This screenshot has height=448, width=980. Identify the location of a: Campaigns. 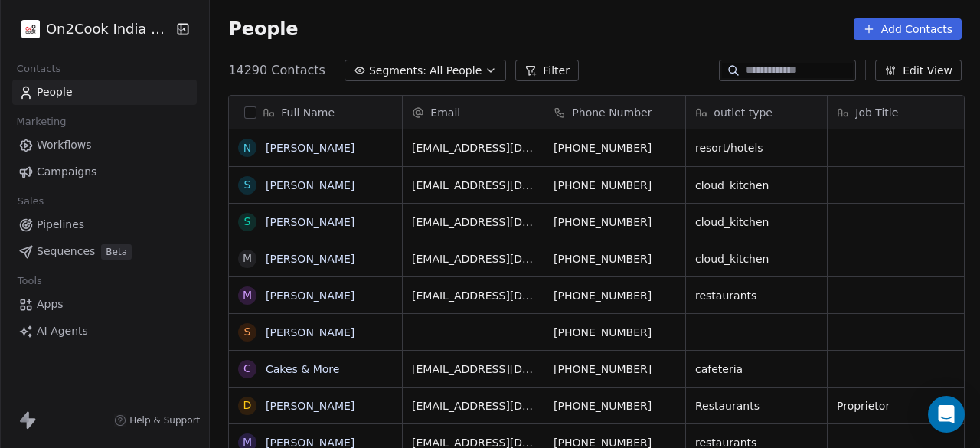
(104, 171).